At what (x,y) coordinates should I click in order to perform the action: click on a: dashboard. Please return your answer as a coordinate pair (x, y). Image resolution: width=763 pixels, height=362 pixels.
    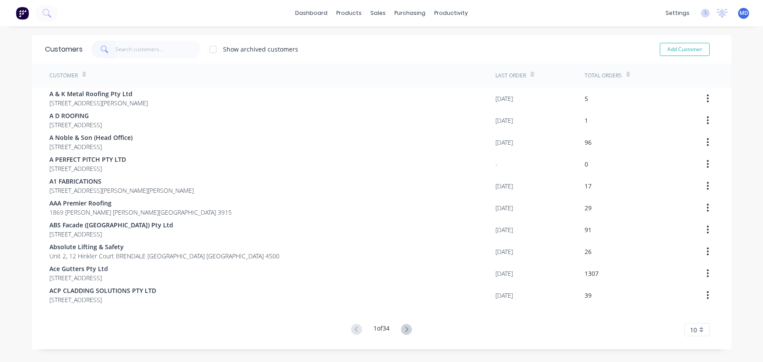
    Looking at the image, I should click on (311, 13).